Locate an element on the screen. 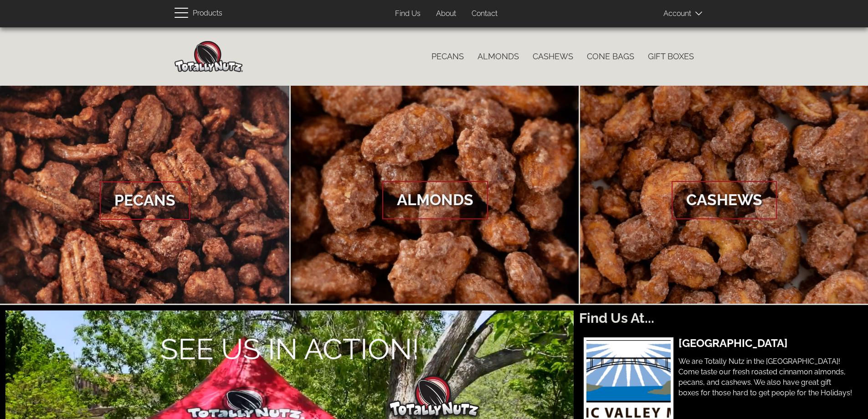  span: Products is located at coordinates (207, 13).